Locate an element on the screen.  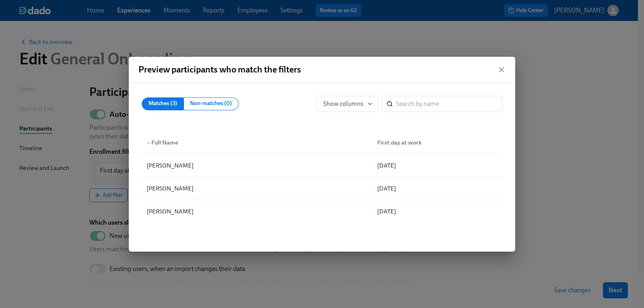
span: Show columns is located at coordinates (348, 104).